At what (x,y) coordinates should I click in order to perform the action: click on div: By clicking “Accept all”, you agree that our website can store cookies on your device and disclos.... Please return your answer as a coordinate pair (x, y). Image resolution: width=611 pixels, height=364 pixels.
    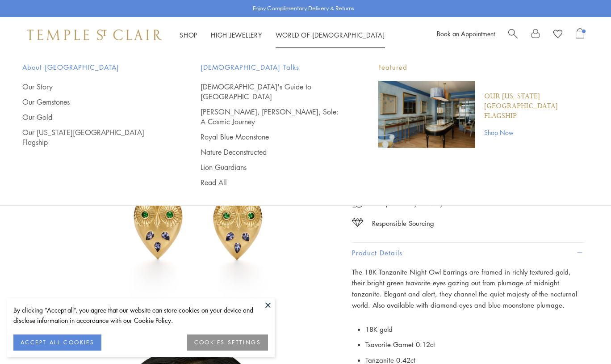
    Looking at the image, I should click on (141, 315).